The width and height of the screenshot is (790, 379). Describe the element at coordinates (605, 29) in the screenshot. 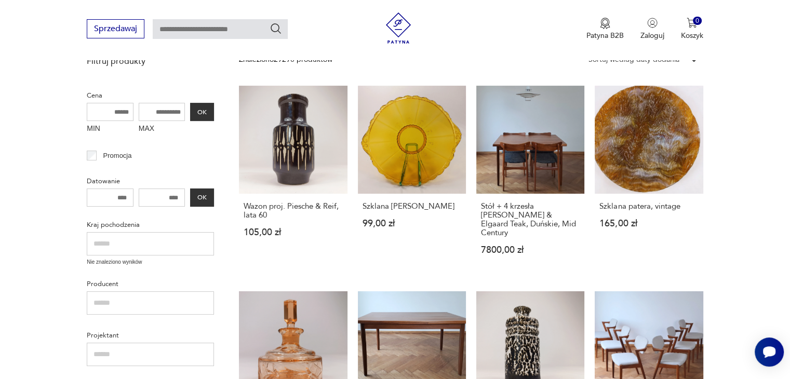

I see `button: Patyna B2B` at that location.